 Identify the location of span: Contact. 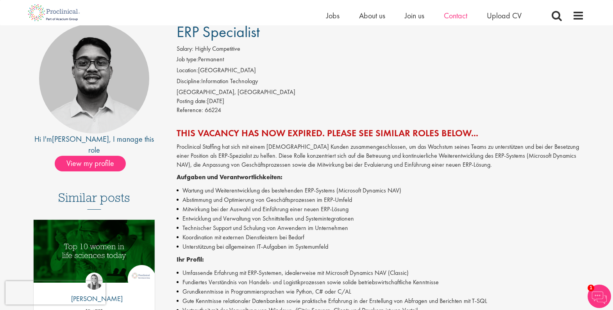
(456, 16).